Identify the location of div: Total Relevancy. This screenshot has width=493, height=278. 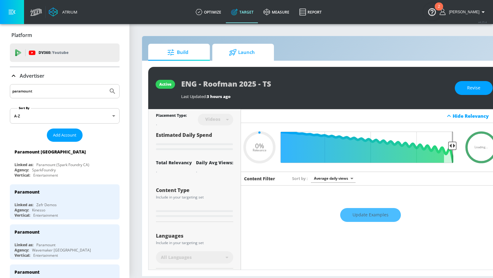
(174, 162).